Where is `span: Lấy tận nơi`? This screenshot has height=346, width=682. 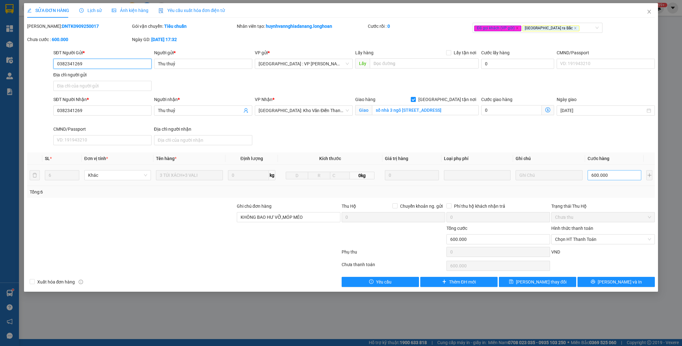
span: Lấy tận nơi is located at coordinates (465, 53).